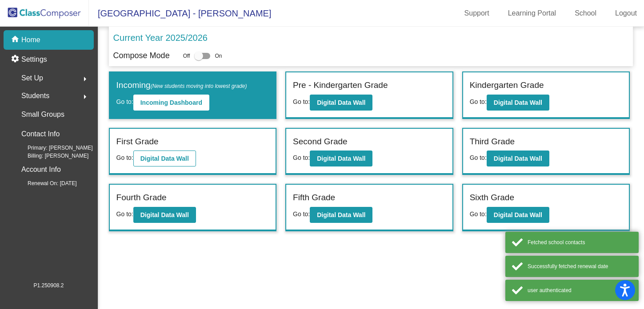  What do you see at coordinates (41, 134) in the screenshot?
I see `p: Contact Info` at bounding box center [41, 134].